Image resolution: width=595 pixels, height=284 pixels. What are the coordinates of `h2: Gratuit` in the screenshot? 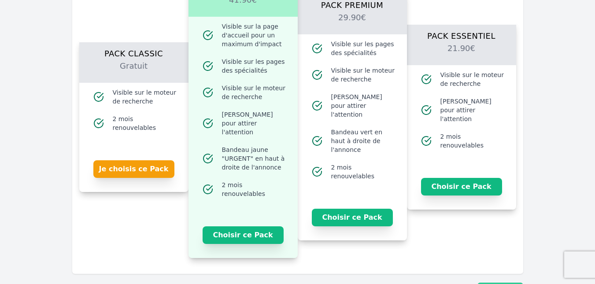 It's located at (134, 71).